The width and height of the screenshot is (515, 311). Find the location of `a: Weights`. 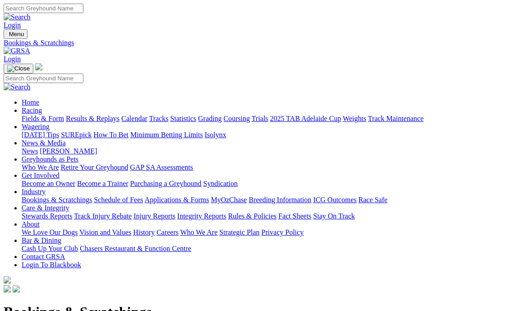

a: Weights is located at coordinates (355, 118).